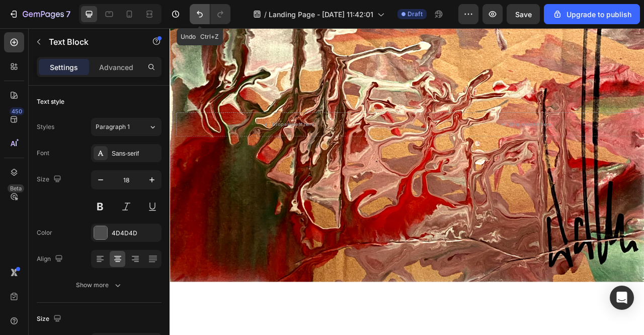 The width and height of the screenshot is (644, 335). What do you see at coordinates (622, 297) in the screenshot?
I see `div: Open Intercom Messenger` at bounding box center [622, 297].